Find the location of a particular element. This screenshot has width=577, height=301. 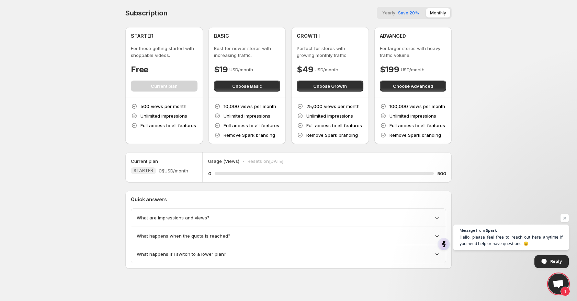

span: Choose Advanced is located at coordinates (413, 86).